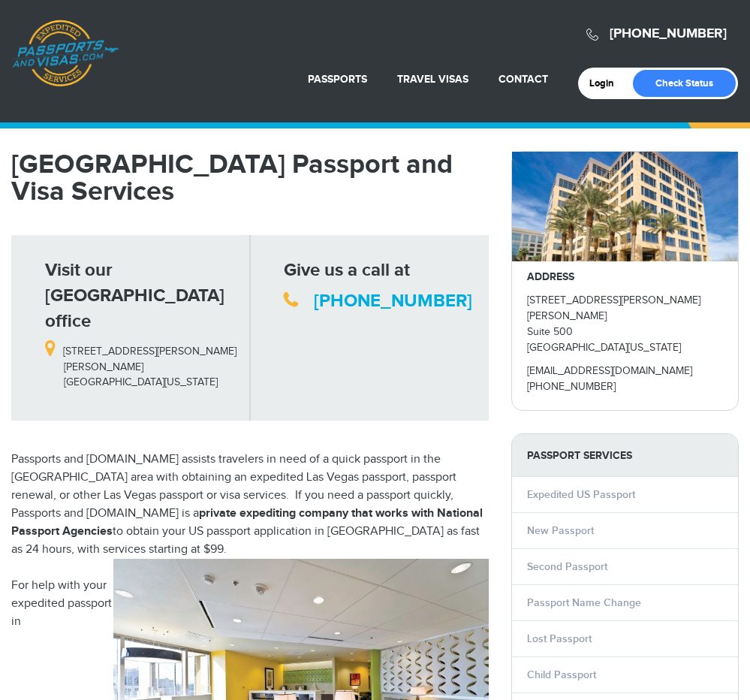 This screenshot has height=700, width=750. I want to click on strong: PASSPORT SERVICES, so click(624, 455).